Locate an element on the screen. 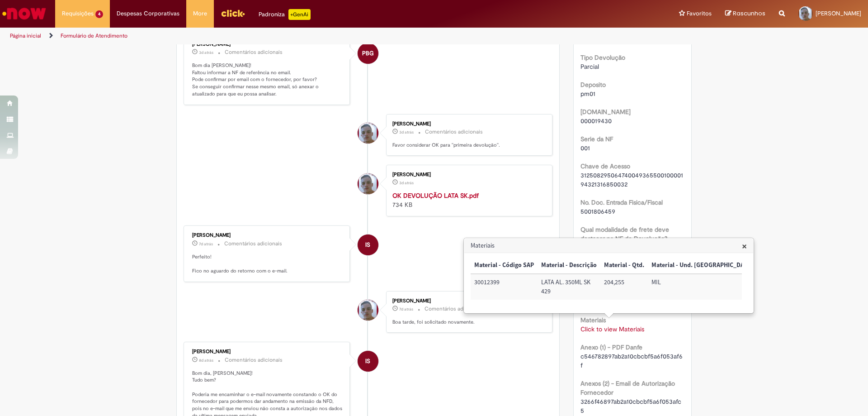 Image resolution: width=868 pixels, height=416 pixels. button: Close is located at coordinates (744, 246).